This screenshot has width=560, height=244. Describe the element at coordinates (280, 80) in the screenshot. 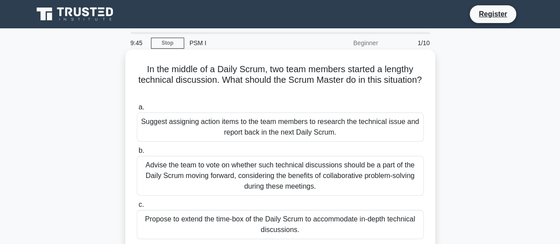

I see `h5: In the middle of a Daily Scrum, two team members started a lengthy technical discussion. What sho...` at that location.